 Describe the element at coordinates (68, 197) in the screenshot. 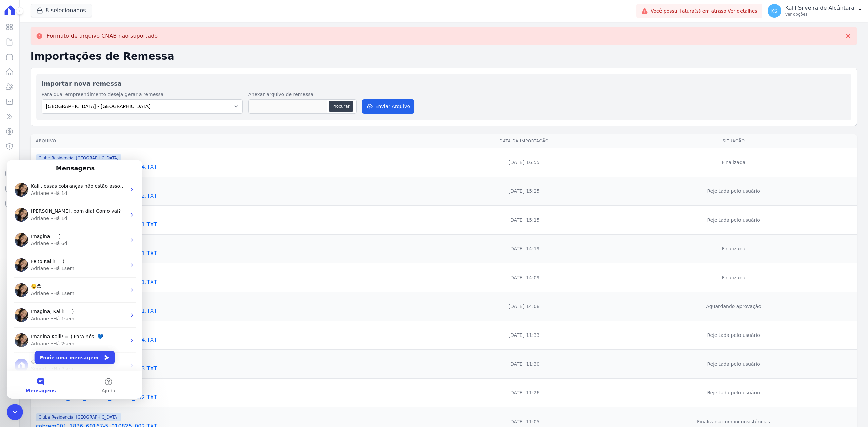

I see `button: Envie uma mensagem` at that location.